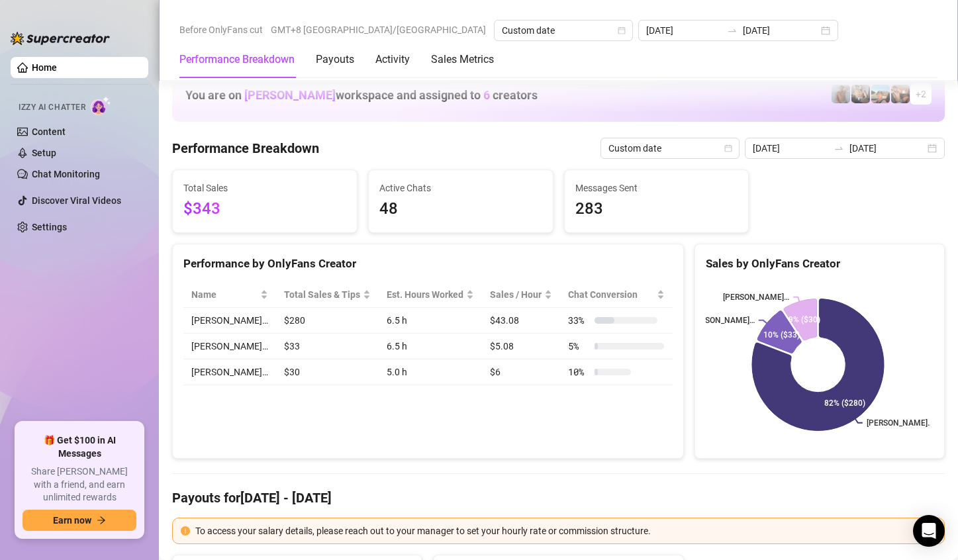 The width and height of the screenshot is (958, 560). I want to click on div: Open Intercom Messenger, so click(929, 531).